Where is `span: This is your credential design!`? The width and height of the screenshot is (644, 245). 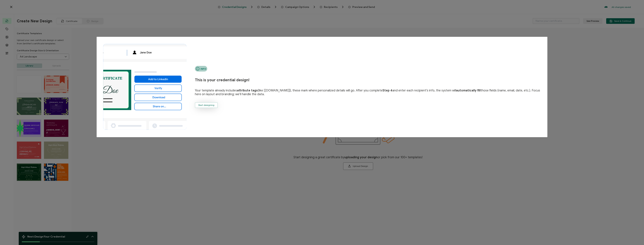 span: This is your credential design! is located at coordinates (222, 80).